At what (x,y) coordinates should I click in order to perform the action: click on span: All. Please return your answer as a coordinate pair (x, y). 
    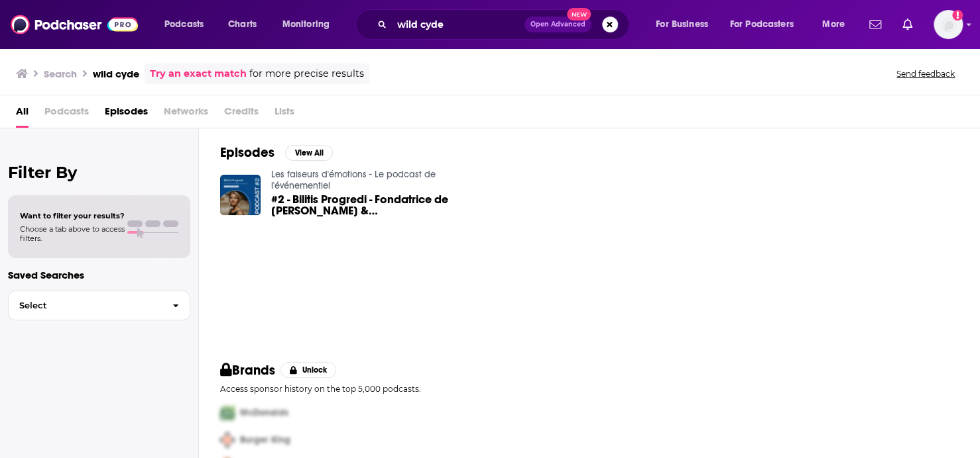
    Looking at the image, I should click on (22, 114).